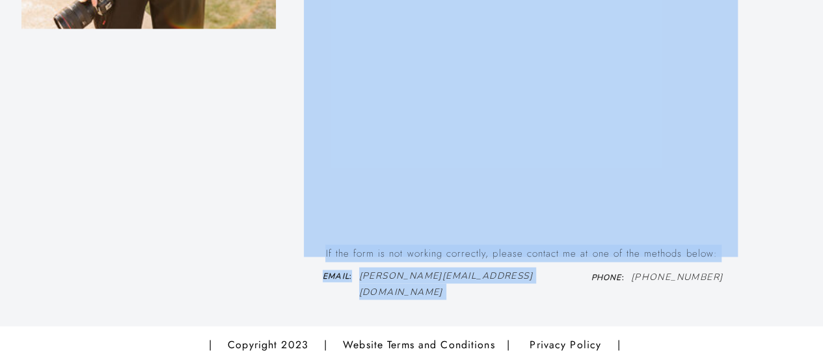 The width and height of the screenshot is (823, 358). What do you see at coordinates (570, 345) in the screenshot?
I see `p: | Privacy Policy |` at bounding box center [570, 345].